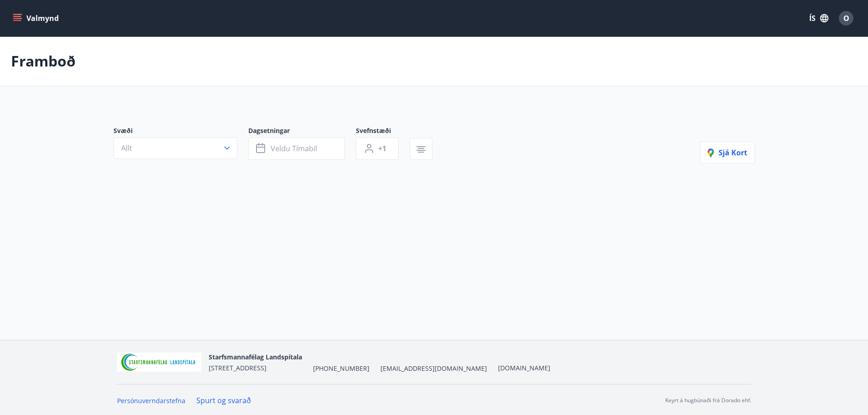 Image resolution: width=868 pixels, height=415 pixels. What do you see at coordinates (175, 148) in the screenshot?
I see `button: Allt` at bounding box center [175, 148].